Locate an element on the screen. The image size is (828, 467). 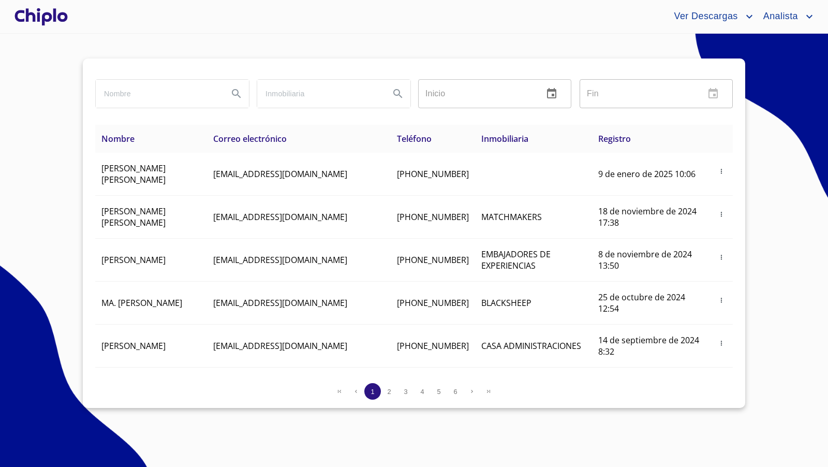
button: 3 is located at coordinates (406, 391).